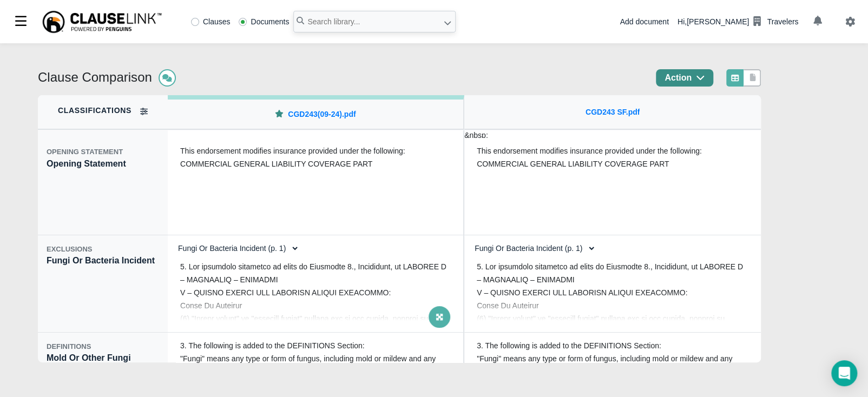 This screenshot has width=868, height=397. I want to click on input: Search library..., so click(374, 21).